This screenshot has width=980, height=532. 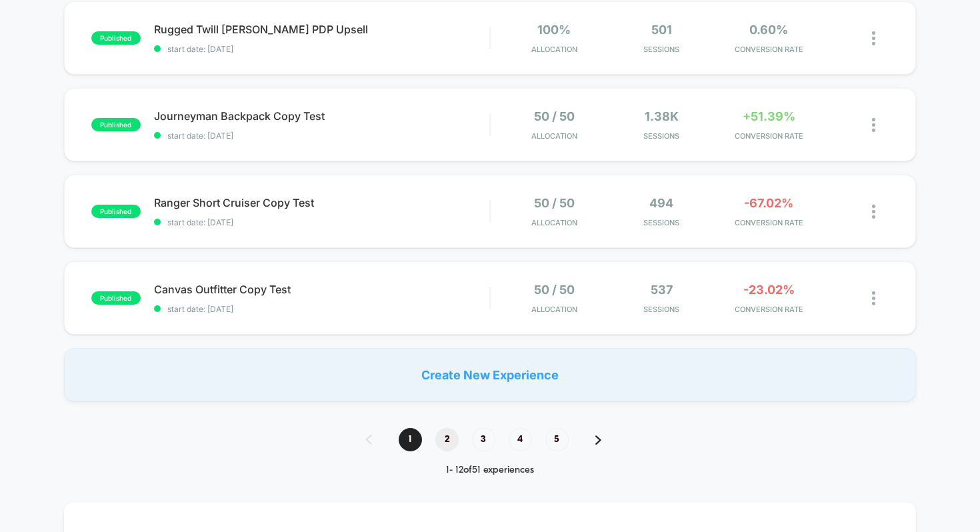 What do you see at coordinates (322, 203) in the screenshot?
I see `span: Ranger Short Cruiser Copy Test` at bounding box center [322, 203].